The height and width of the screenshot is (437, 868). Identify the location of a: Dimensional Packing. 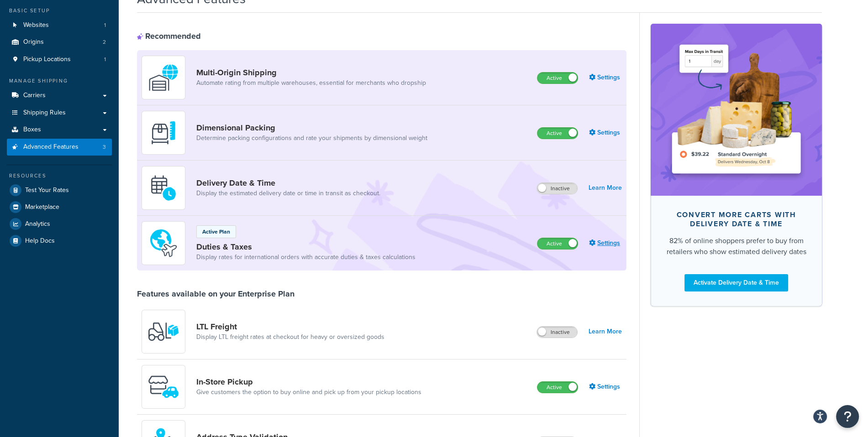
(312, 128).